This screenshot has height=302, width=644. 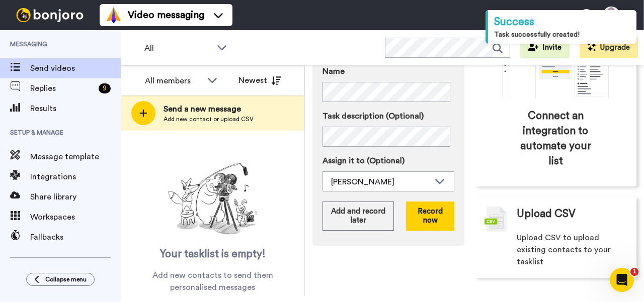 What do you see at coordinates (259, 81) in the screenshot?
I see `button: Newest` at bounding box center [259, 81].